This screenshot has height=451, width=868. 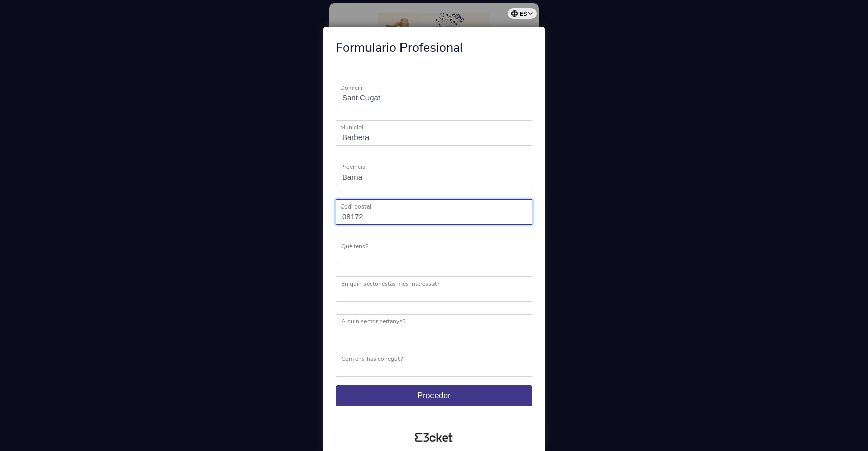 I want to click on label: Provincia, so click(x=438, y=167).